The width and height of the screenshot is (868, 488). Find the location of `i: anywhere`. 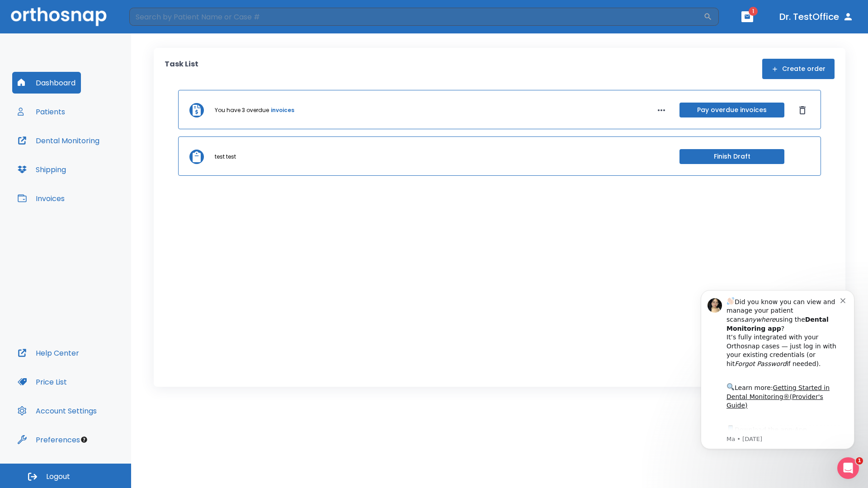

i: anywhere is located at coordinates (73, 41).